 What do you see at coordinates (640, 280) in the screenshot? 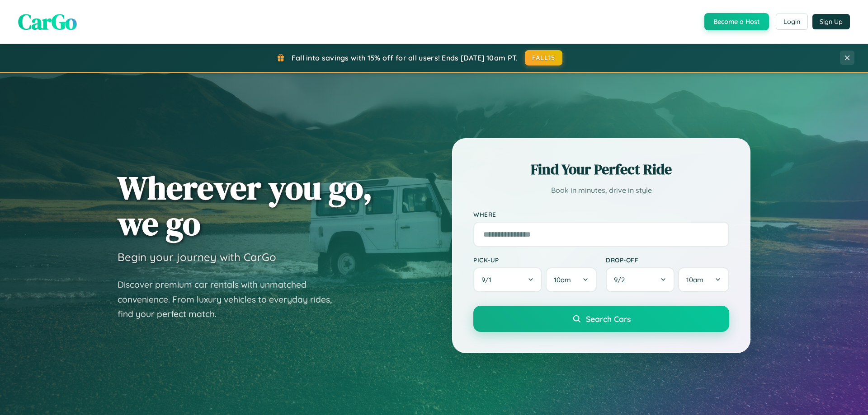
I see `button: 9/2` at bounding box center [640, 280].